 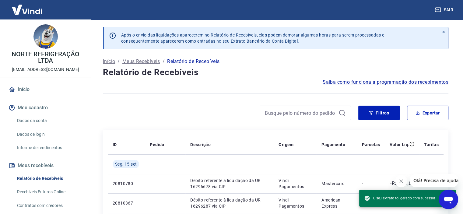 What do you see at coordinates (46, 37) in the screenshot?
I see `img: 09466627-ab6f-4242-b689-093f98525a57.jpeg` at bounding box center [46, 37].